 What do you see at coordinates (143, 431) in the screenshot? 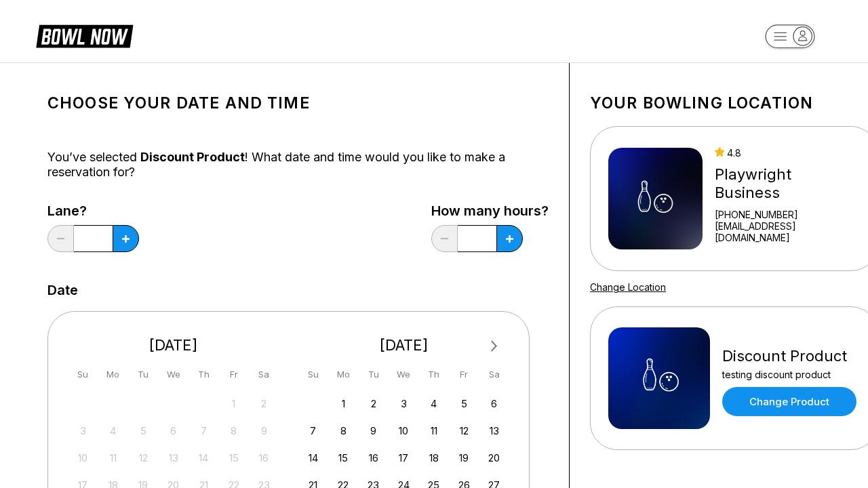
I see `div: Not available Tuesday, August 5th, 2025` at bounding box center [143, 431].